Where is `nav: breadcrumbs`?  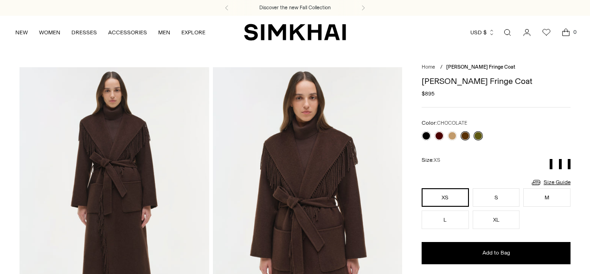 nav: breadcrumbs is located at coordinates (496, 67).